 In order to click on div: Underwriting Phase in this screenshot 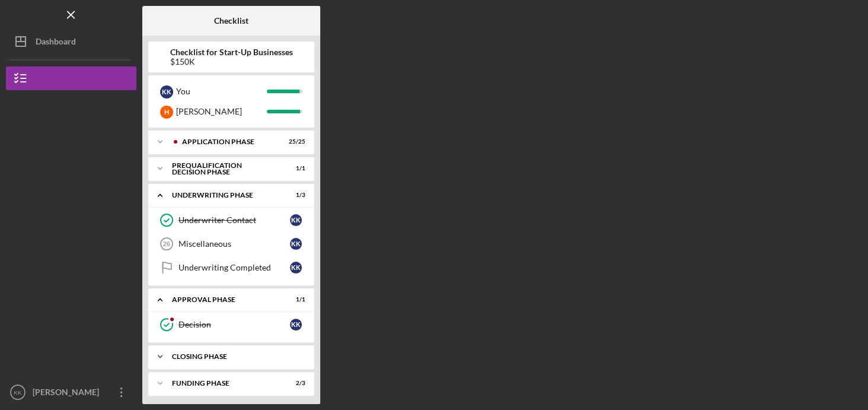, I will do `click(223, 195)`.